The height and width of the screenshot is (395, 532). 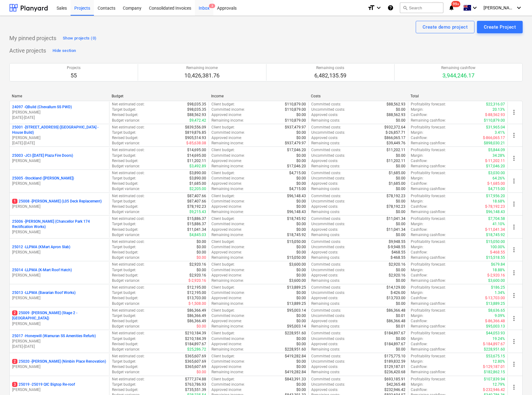 What do you see at coordinates (496, 184) in the screenshot?
I see `p: $-1,685.00` at bounding box center [496, 184].